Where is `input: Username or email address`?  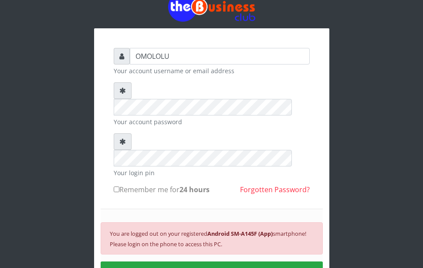
input: Username or email address is located at coordinates (219, 56).